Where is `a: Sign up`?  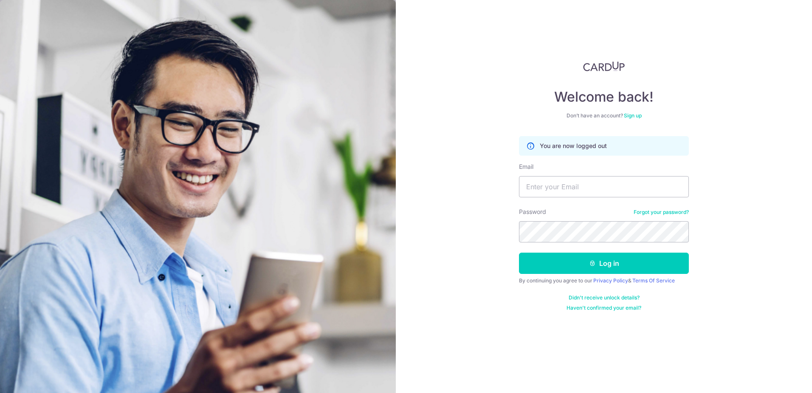 a: Sign up is located at coordinates (633, 115).